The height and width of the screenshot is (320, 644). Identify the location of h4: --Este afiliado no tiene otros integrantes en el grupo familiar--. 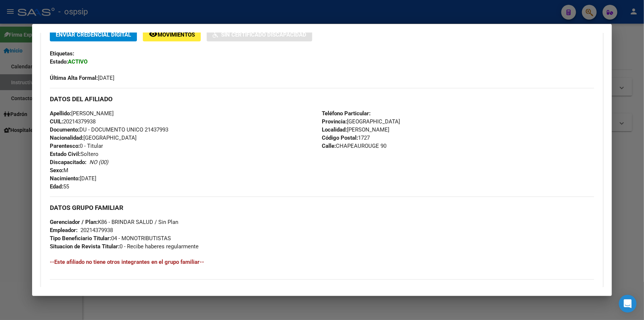
(322, 262).